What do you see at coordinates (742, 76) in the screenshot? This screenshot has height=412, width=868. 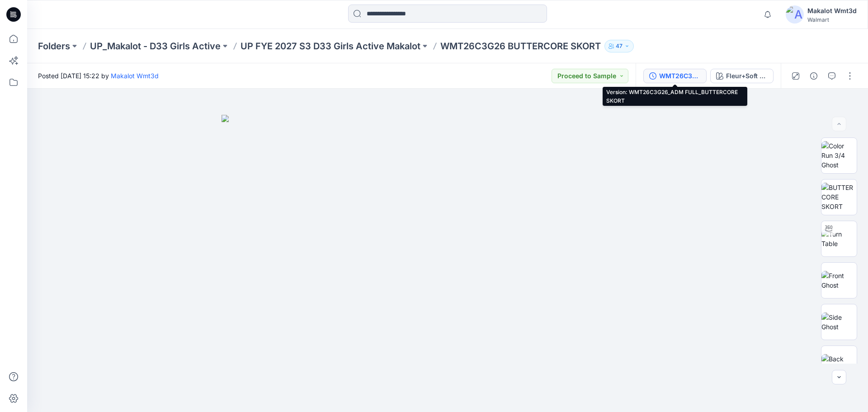 I see `button: Fleur+Soft Violet` at bounding box center [742, 76].